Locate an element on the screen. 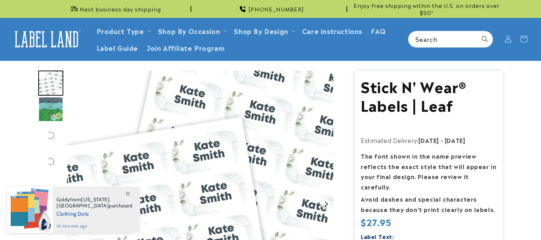 This screenshot has height=240, width=541. p: Estimated Delivery: is located at coordinates (429, 140).